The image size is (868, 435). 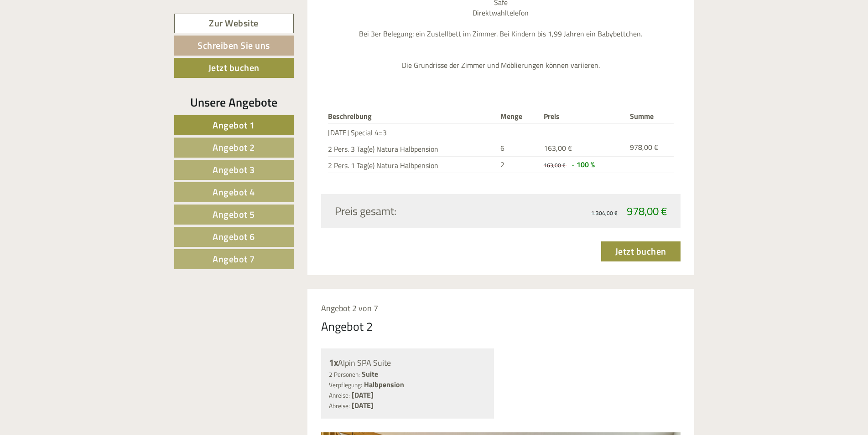 I want to click on a: Schreiben Sie uns, so click(x=234, y=45).